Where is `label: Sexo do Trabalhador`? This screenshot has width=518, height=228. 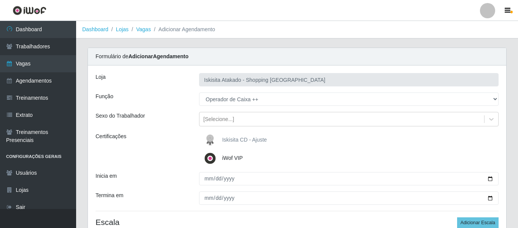 label: Sexo do Trabalhador is located at coordinates (120, 116).